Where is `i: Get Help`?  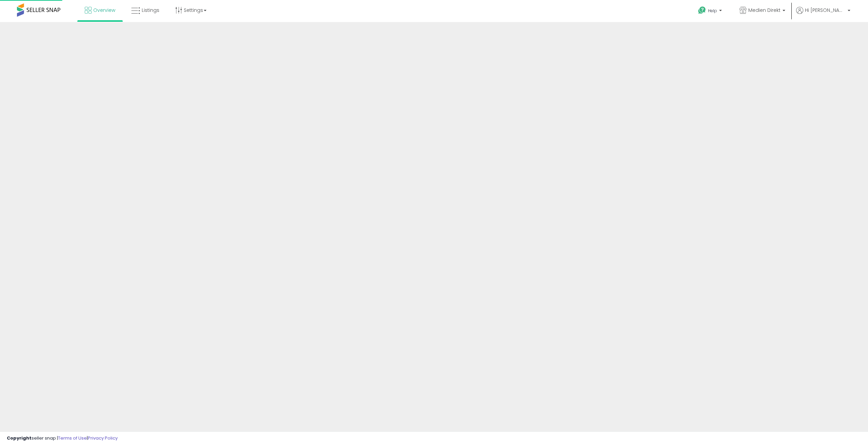
i: Get Help is located at coordinates (702, 10).